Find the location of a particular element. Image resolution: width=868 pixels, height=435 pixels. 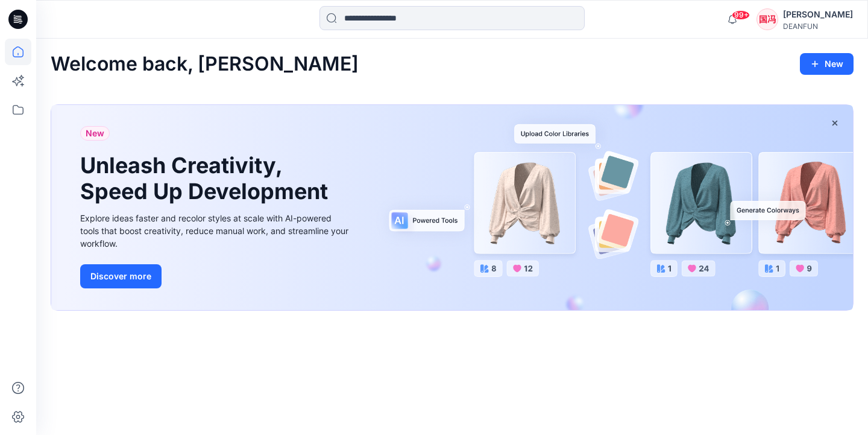

button: Discover more is located at coordinates (121, 276).